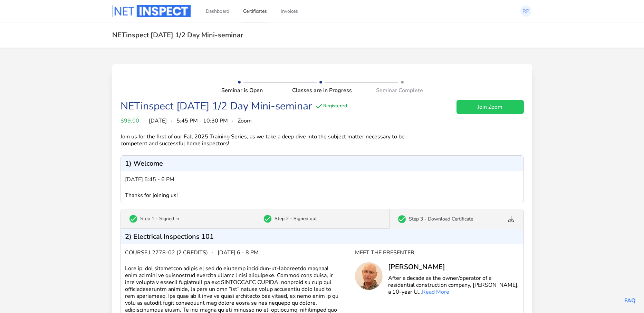 The image size is (644, 313). I want to click on img: Logo, so click(152, 11).